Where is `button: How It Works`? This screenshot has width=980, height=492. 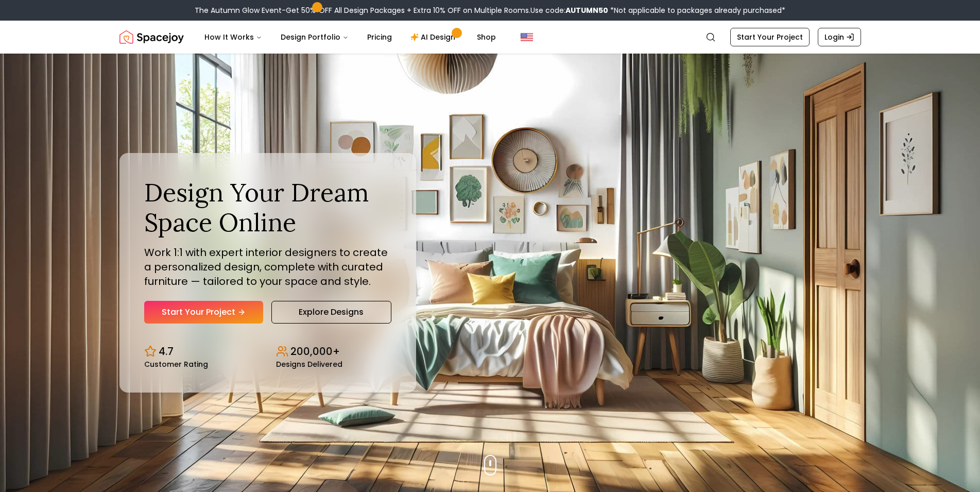 button: How It Works is located at coordinates (233, 37).